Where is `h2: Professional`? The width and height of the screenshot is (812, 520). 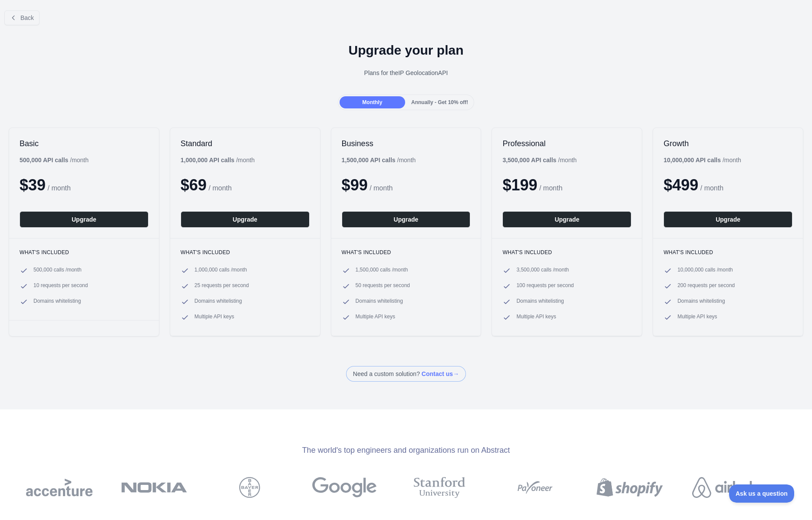
h2: Professional is located at coordinates (566, 144).